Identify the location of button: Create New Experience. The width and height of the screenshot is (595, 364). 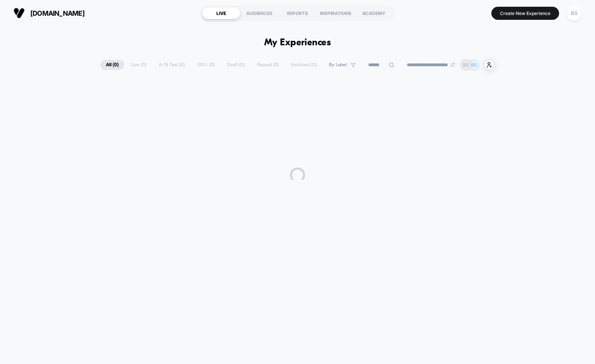
(525, 13).